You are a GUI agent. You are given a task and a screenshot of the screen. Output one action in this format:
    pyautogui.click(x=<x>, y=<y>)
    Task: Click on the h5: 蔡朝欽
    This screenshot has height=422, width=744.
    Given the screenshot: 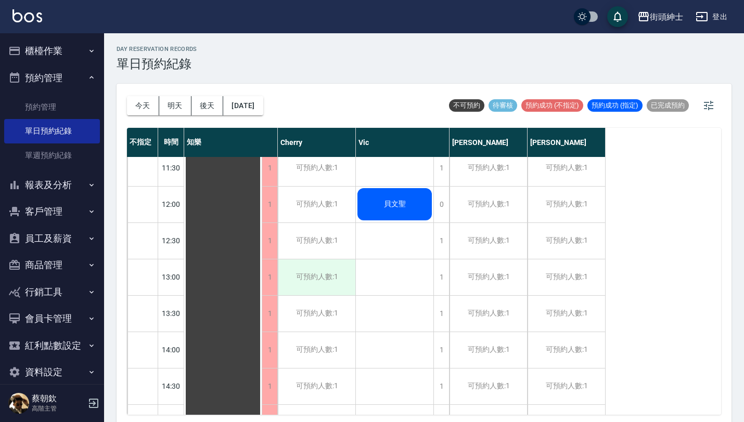 What is the action you would take?
    pyautogui.click(x=58, y=399)
    